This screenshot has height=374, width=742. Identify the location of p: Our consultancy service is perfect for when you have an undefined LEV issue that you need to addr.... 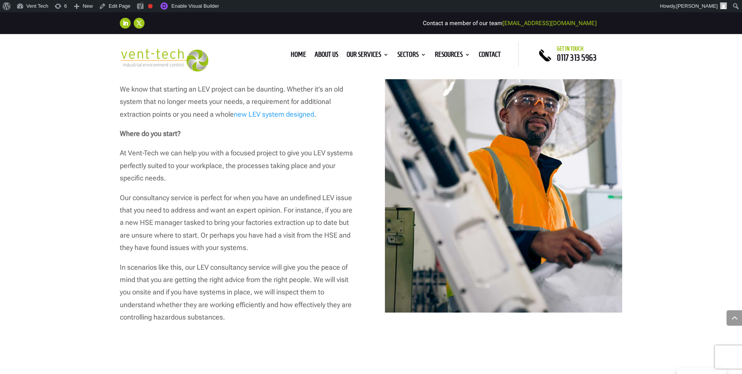
(238, 226).